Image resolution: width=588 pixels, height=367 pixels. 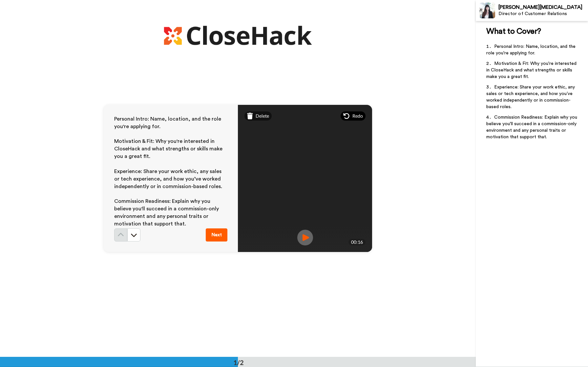 What do you see at coordinates (357, 242) in the screenshot?
I see `div: 00:16` at bounding box center [357, 242].